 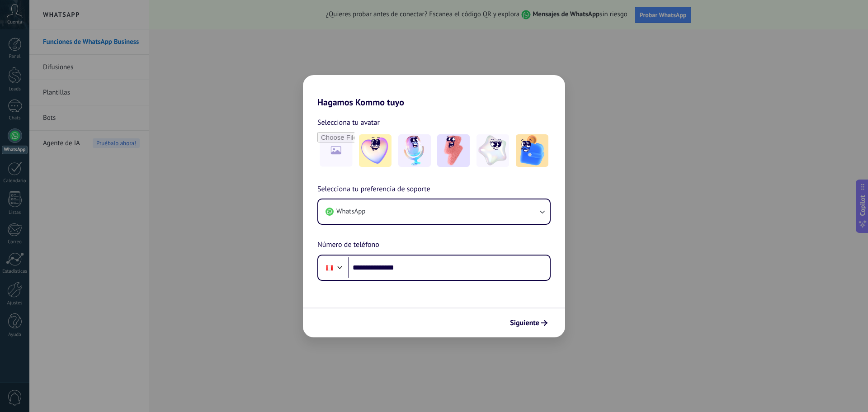 I want to click on img: -2.jpeg, so click(x=415, y=150).